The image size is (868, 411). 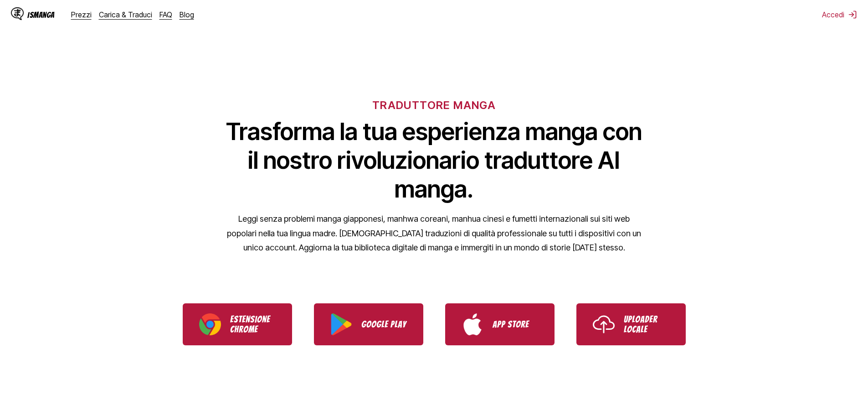 What do you see at coordinates (500, 324) in the screenshot?
I see `a: Download IsManga from App Store` at bounding box center [500, 324].